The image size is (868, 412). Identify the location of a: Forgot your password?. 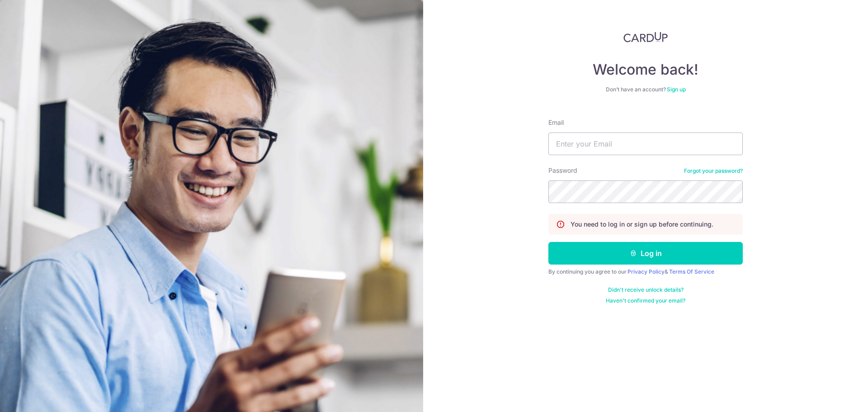
(713, 171).